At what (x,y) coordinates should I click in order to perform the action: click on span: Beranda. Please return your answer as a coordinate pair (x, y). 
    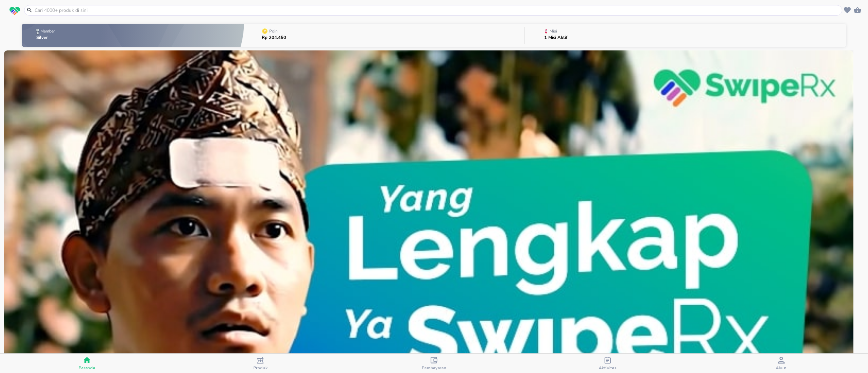
    Looking at the image, I should click on (86, 368).